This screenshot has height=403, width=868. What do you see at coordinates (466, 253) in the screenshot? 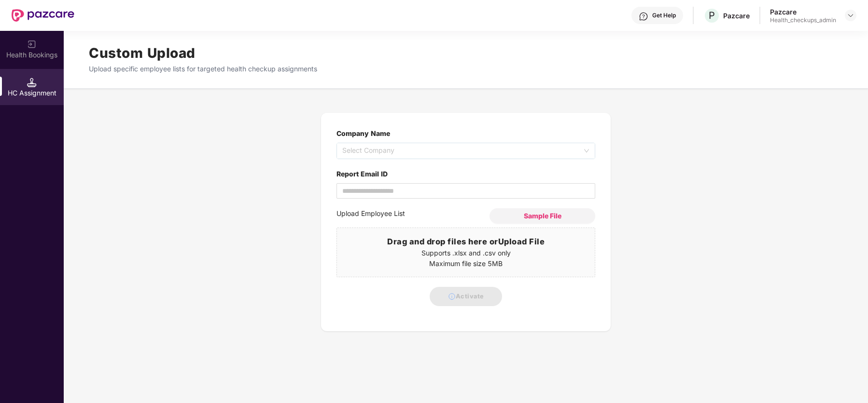
I see `p: Supports .xlsx and .csv only` at bounding box center [466, 253].